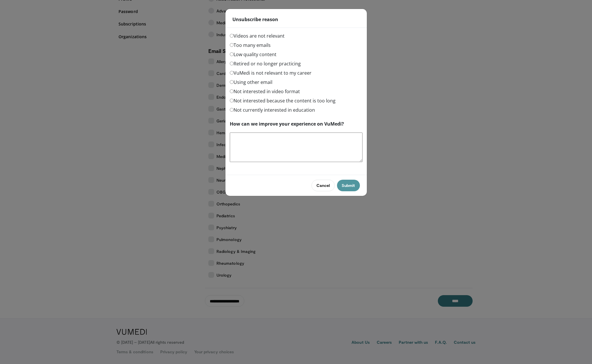 The image size is (592, 364). I want to click on input: VuMedi is not relevant to my career, so click(232, 73).